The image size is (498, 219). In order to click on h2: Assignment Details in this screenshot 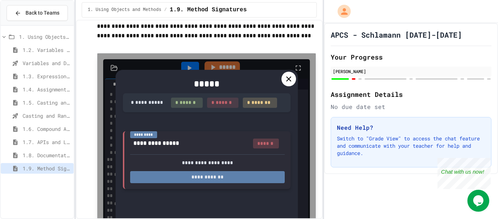, I will do `click(411, 94)`.